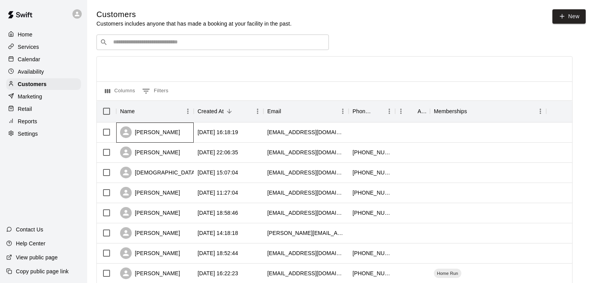 The image size is (595, 283). I want to click on div: bharpersauinsurance@gmail.com, so click(306, 152).